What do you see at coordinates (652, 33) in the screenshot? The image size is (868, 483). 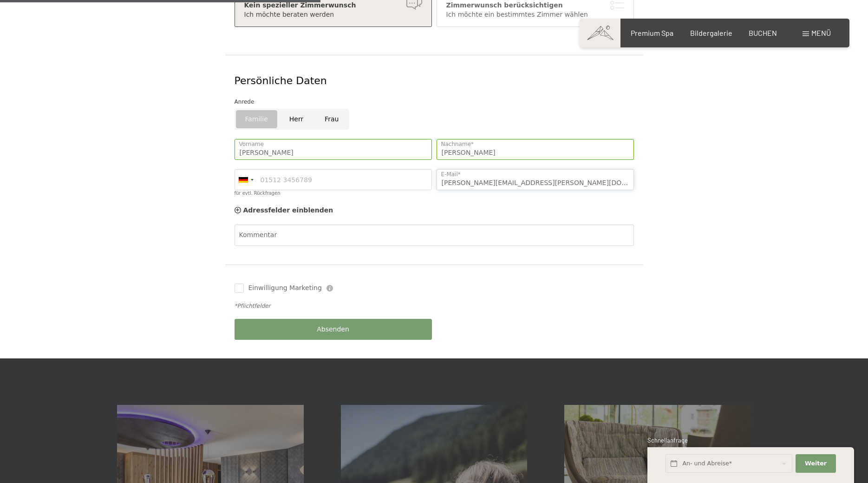 I see `a: Premium Spa` at bounding box center [652, 33].